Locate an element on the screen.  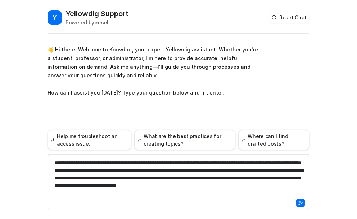
button: Where can I find drafted posts? is located at coordinates (274, 140).